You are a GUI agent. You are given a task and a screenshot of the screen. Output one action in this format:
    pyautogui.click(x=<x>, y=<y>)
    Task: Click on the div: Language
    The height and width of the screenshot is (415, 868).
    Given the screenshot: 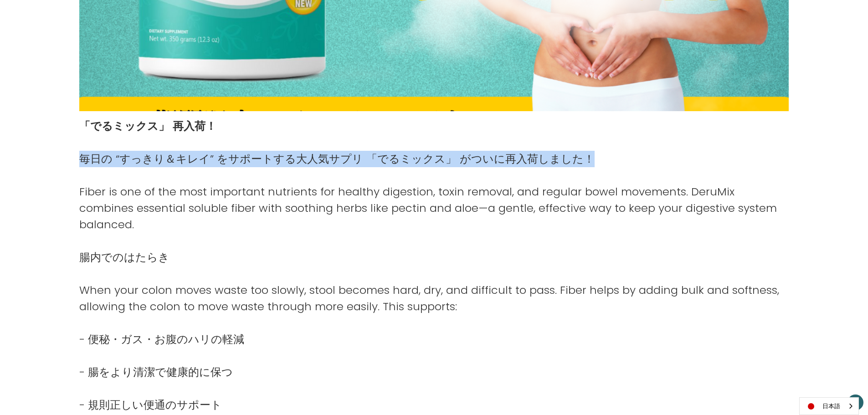 What is the action you would take?
    pyautogui.click(x=829, y=406)
    